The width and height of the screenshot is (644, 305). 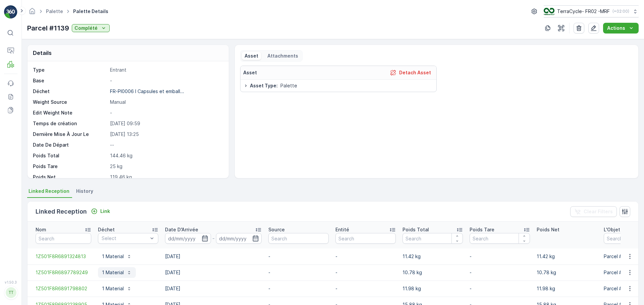 I want to click on p: Attachments, so click(x=282, y=56).